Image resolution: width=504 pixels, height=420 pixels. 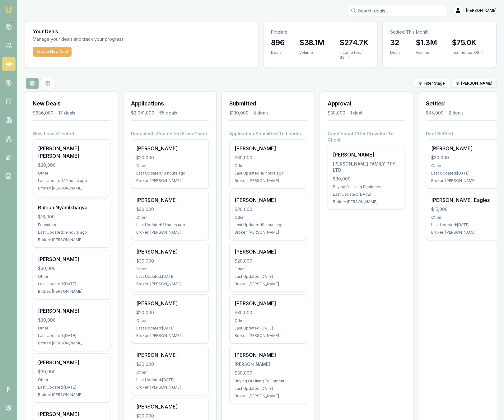 What do you see at coordinates (396, 42) in the screenshot?
I see `h3: 32` at bounding box center [396, 42].